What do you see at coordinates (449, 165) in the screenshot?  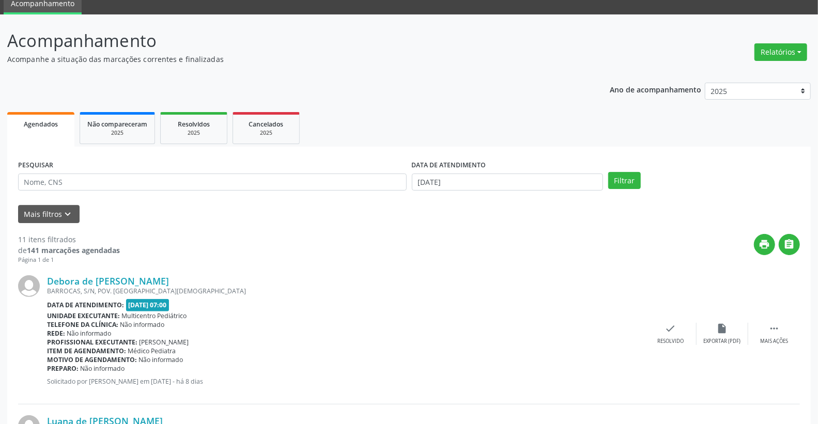 I see `label: DATA DE ATENDIMENTO` at bounding box center [449, 165].